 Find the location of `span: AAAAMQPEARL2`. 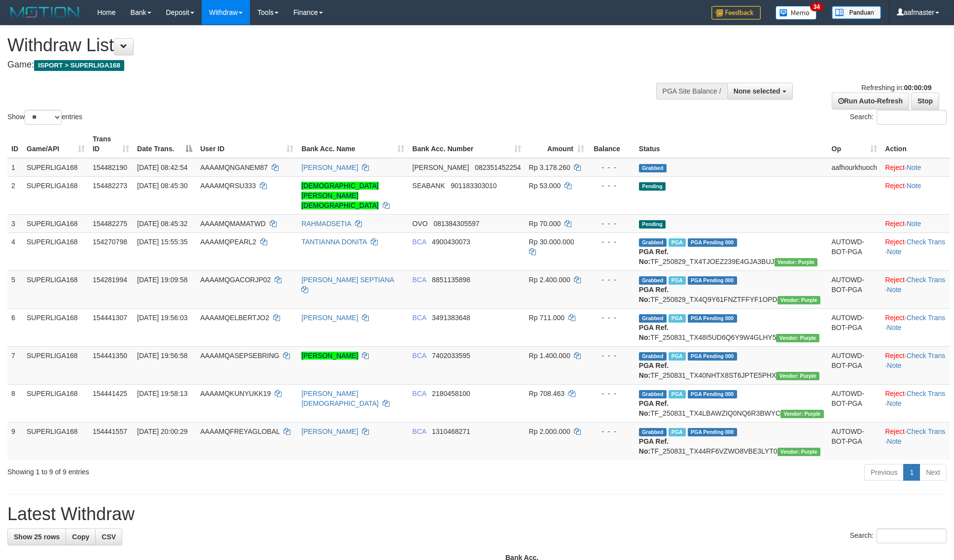

span: AAAAMQPEARL2 is located at coordinates (228, 242).